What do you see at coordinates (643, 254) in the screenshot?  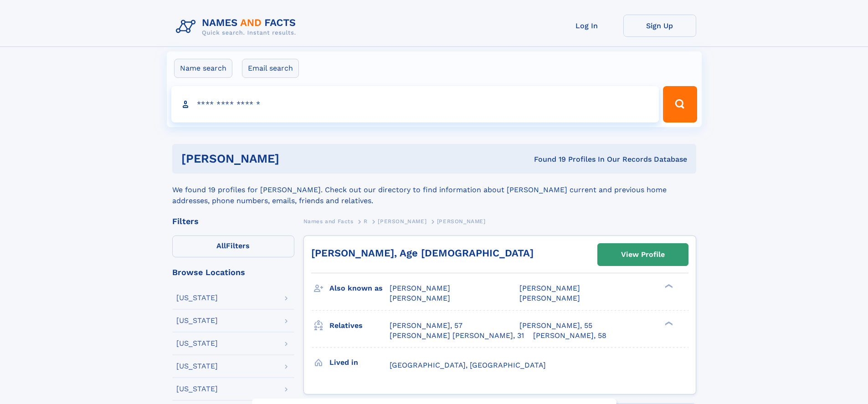 I see `a: View Profile` at bounding box center [643, 254].